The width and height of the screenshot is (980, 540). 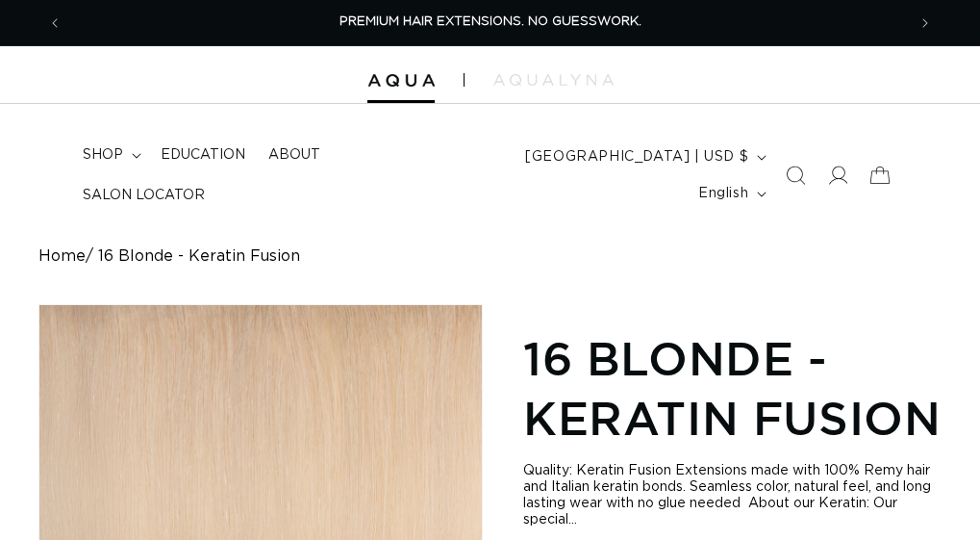 I want to click on span: PREMIUM HAIR EXTENSIONS. NO GUESSWORK., so click(x=490, y=21).